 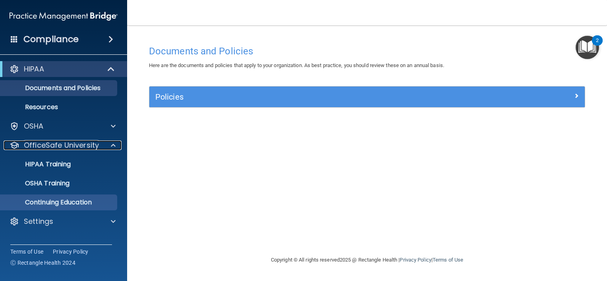 I want to click on p: OfficeSafe University, so click(x=61, y=145).